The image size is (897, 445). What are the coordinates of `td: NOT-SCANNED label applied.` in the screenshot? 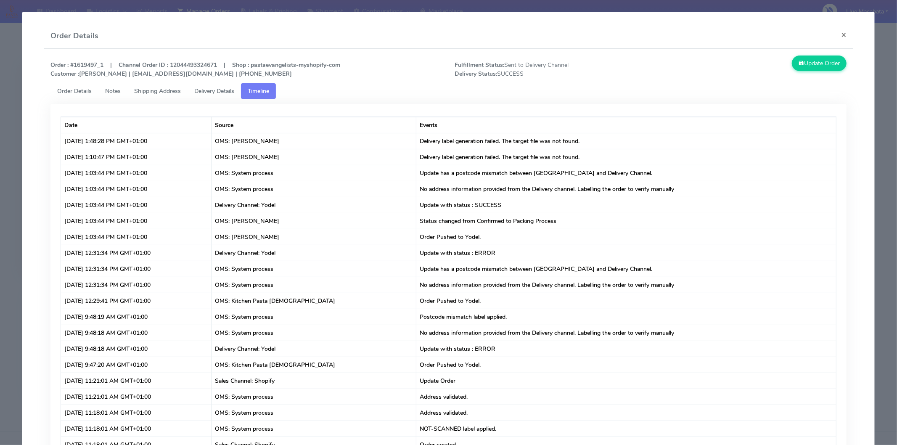 It's located at (626, 428).